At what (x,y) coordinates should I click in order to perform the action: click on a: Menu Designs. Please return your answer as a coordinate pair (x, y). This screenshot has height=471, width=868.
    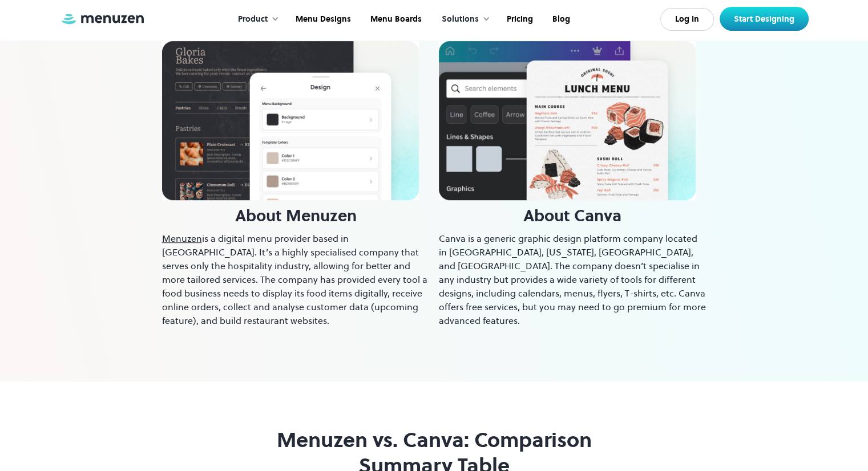
    Looking at the image, I should click on (322, 19).